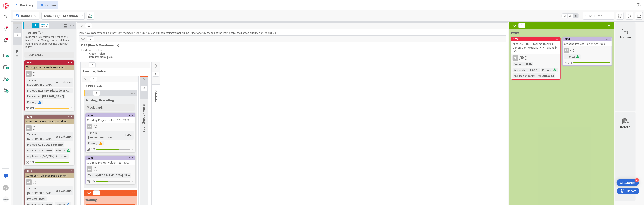 This screenshot has height=205, width=644. What do you see at coordinates (110, 118) in the screenshot?
I see `div: 2298Creating Project Folder A25-70000` at bounding box center [110, 118].